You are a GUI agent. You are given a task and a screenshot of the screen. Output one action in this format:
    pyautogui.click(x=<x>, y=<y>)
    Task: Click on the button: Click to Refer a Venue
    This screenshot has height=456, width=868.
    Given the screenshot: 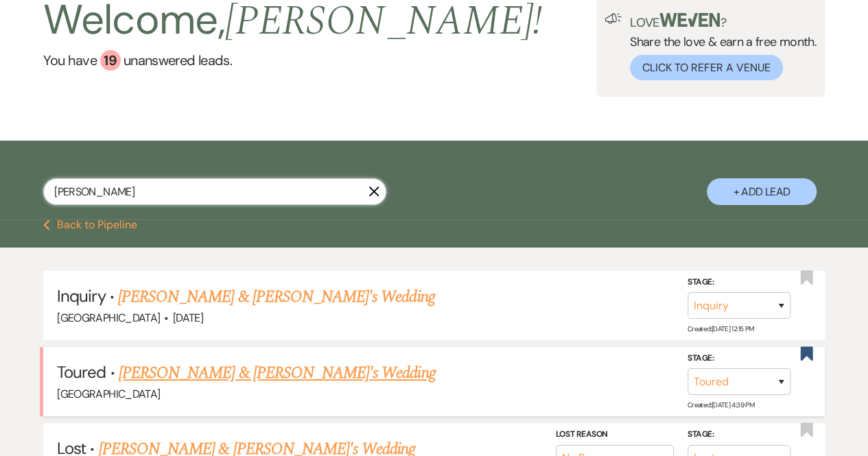 What is the action you would take?
    pyautogui.click(x=706, y=67)
    